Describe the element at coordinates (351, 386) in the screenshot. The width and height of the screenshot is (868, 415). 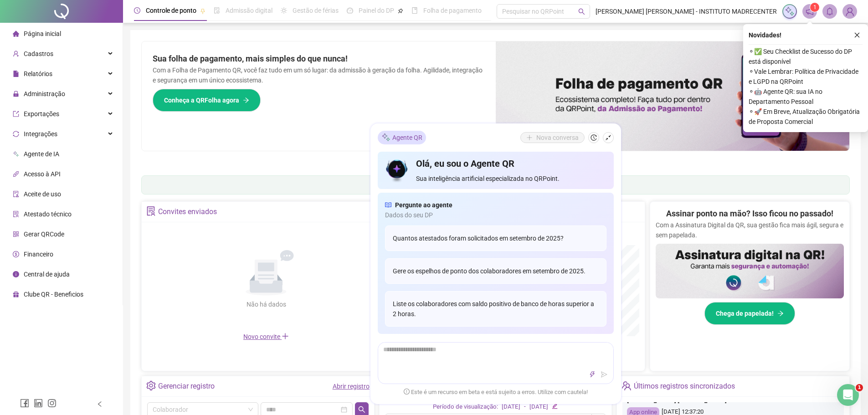
I see `a: Abrir registro` at that location.